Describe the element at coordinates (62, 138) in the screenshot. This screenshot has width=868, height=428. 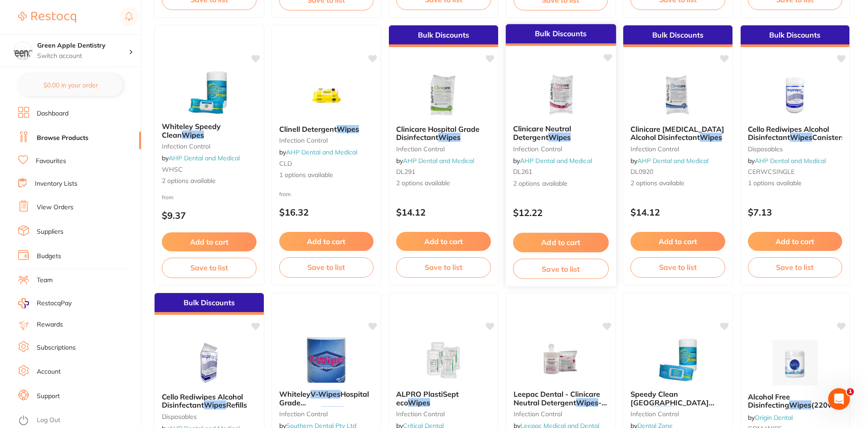
I see `a: Browse Products` at that location.